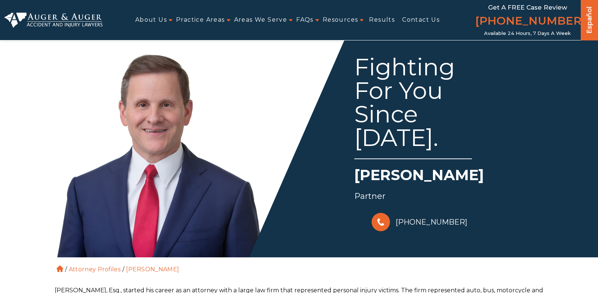  What do you see at coordinates (363, 222) in the screenshot?
I see `img: Call: 828-222-7649` at bounding box center [363, 222].